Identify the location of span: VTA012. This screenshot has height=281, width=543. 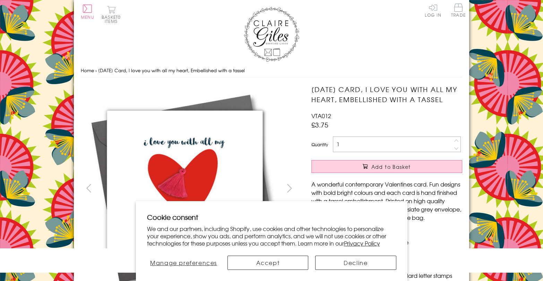
(321, 116).